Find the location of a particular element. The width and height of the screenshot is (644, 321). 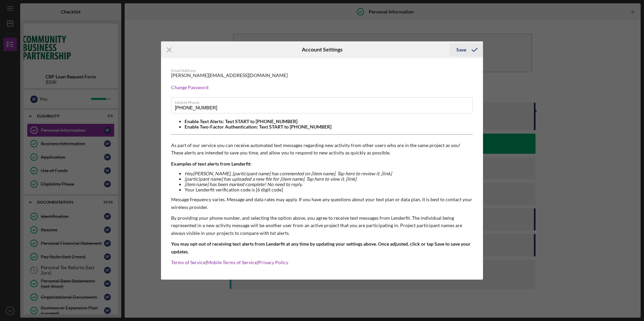

p: Message frequency varies. Message and data rates may apply. If you have any questions about your ... is located at coordinates (322, 203).